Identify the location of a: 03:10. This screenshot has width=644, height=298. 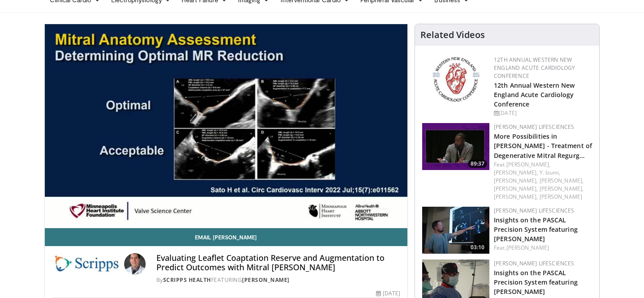
(456, 230).